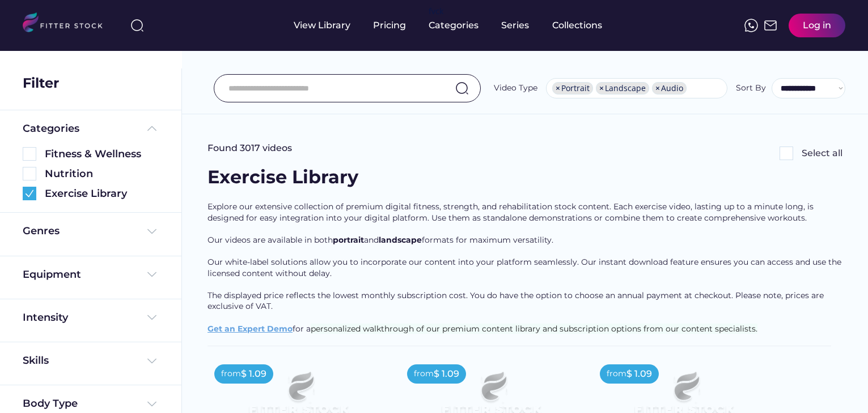 This screenshot has width=868, height=413. Describe the element at coordinates (389, 25) in the screenshot. I see `div: Pricing` at that location.